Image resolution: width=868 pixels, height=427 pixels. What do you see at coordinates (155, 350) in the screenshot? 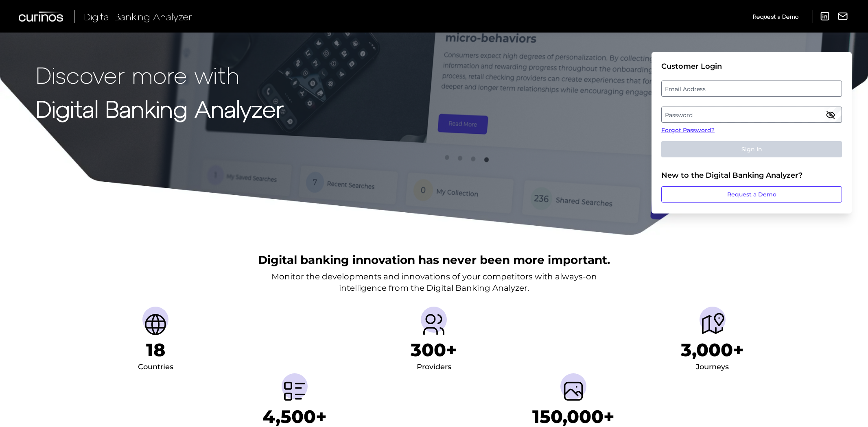
I see `h1: 18` at bounding box center [155, 350].